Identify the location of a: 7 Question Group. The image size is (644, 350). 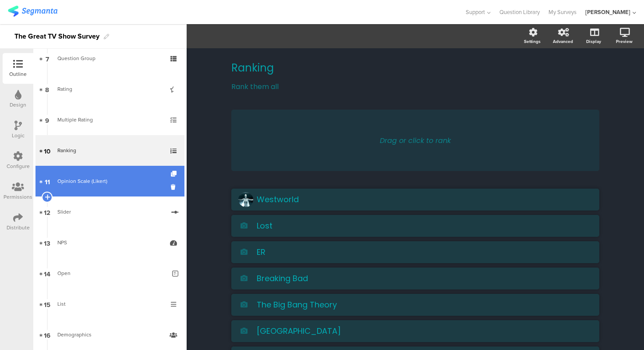
(110, 58).